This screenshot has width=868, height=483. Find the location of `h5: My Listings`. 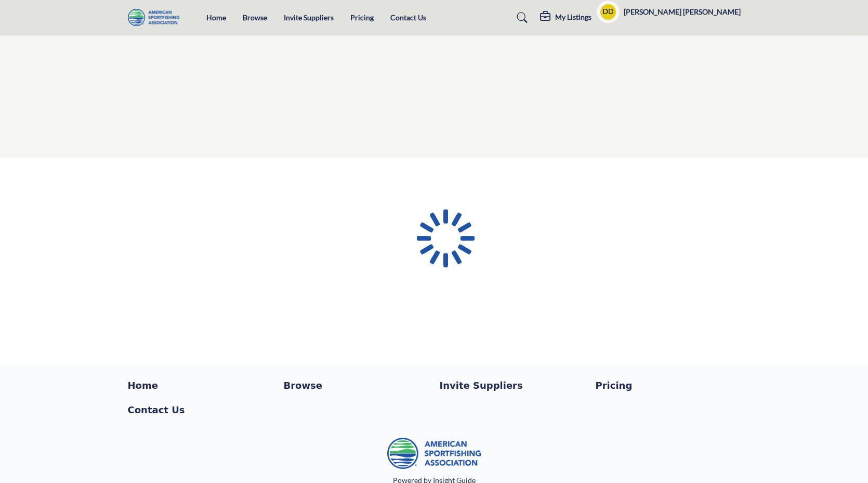

h5: My Listings is located at coordinates (573, 17).